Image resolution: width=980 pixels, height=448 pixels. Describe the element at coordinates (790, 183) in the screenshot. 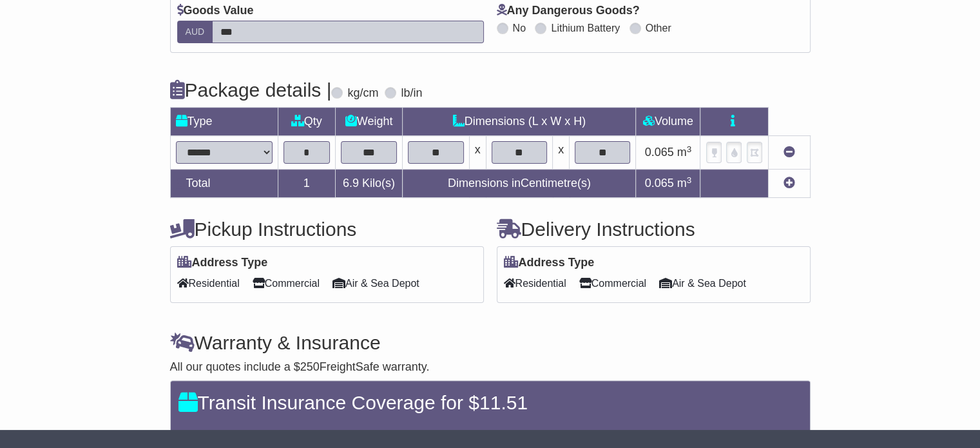

I see `a: Add new item` at that location.